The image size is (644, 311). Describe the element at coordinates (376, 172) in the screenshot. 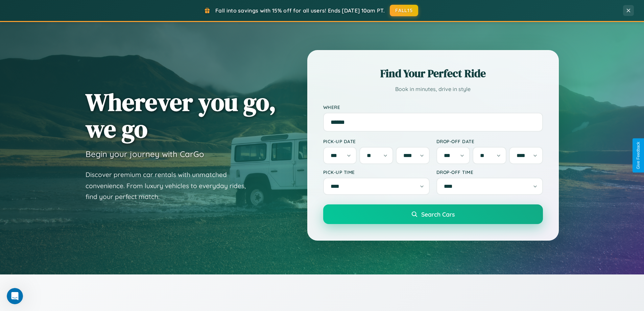

I see `label: Pick-up Time` at that location.